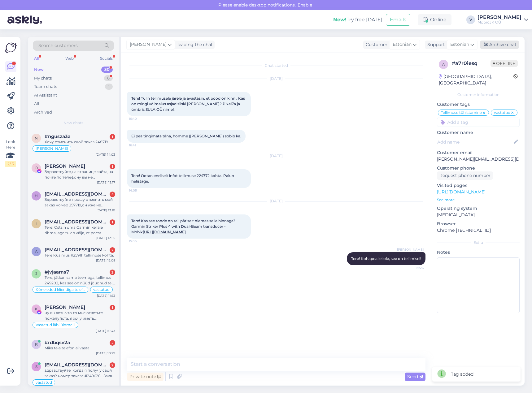  I want to click on span: r, so click(36, 345).